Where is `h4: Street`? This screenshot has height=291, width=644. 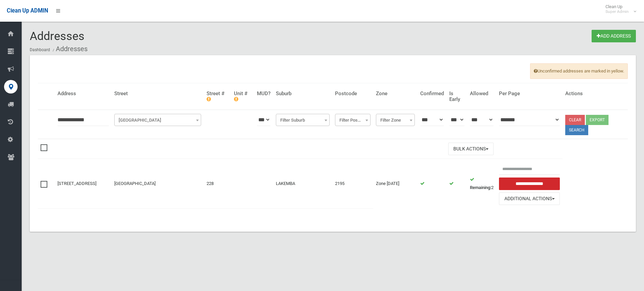 h4: Street is located at coordinates (158, 93).